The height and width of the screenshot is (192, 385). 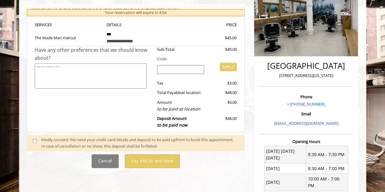 I want to click on td: 8:30 AM - 7:00 PM, so click(x=328, y=169).